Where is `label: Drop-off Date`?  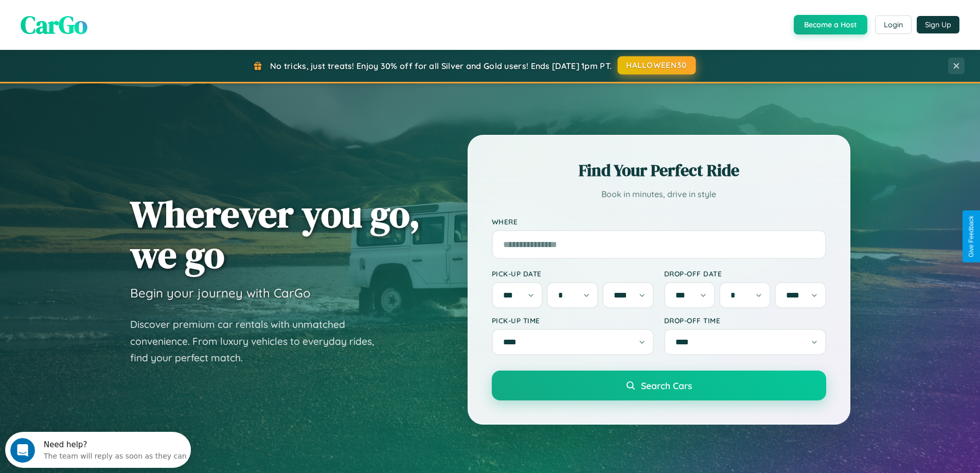
label: Drop-off Date is located at coordinates (745, 273).